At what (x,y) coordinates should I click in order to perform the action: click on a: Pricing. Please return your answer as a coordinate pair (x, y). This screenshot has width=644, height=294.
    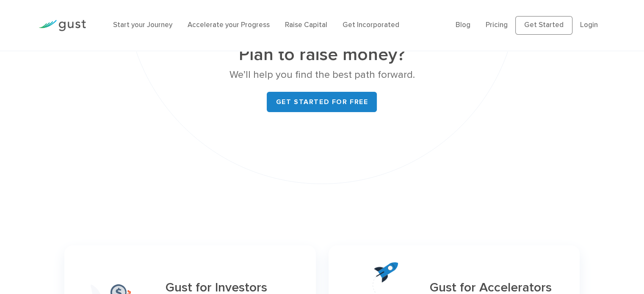
    Looking at the image, I should click on (496, 25).